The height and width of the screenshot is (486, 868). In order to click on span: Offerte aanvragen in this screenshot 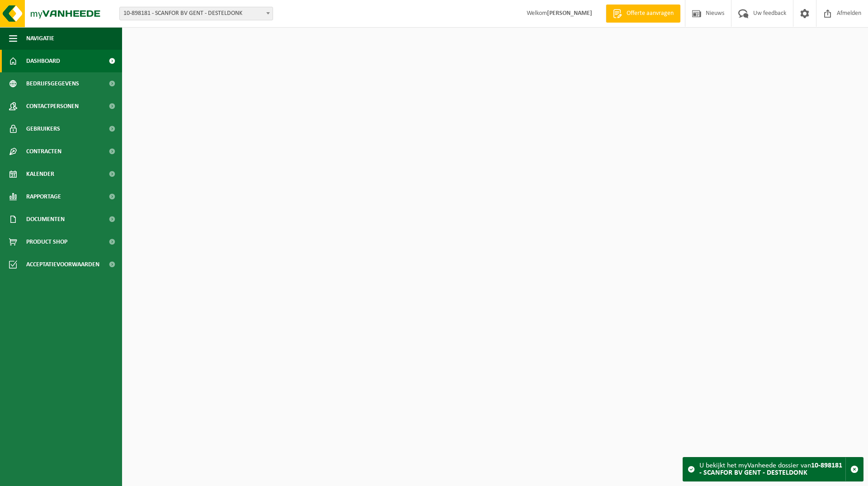, I will do `click(650, 13)`.